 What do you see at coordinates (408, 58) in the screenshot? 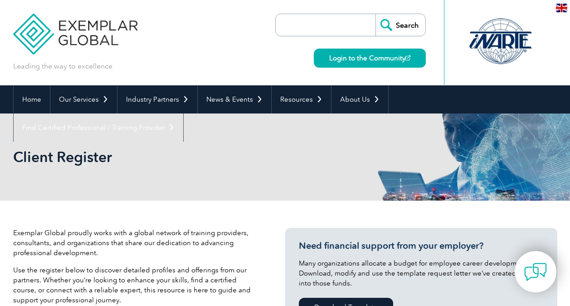
I see `img: open_square.png` at bounding box center [408, 58].